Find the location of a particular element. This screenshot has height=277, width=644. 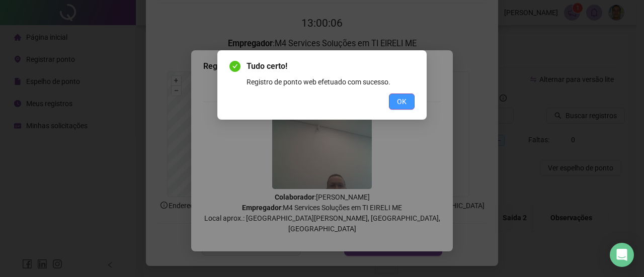

span: Tudo certo! is located at coordinates (331, 66).